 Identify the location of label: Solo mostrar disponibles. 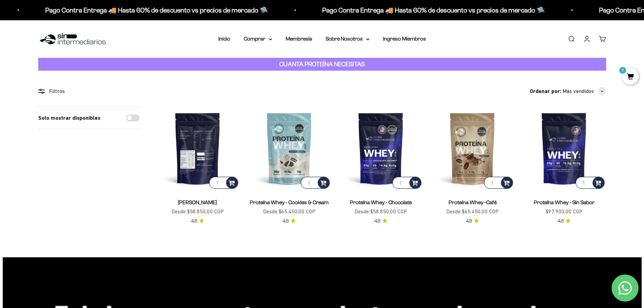
(69, 118).